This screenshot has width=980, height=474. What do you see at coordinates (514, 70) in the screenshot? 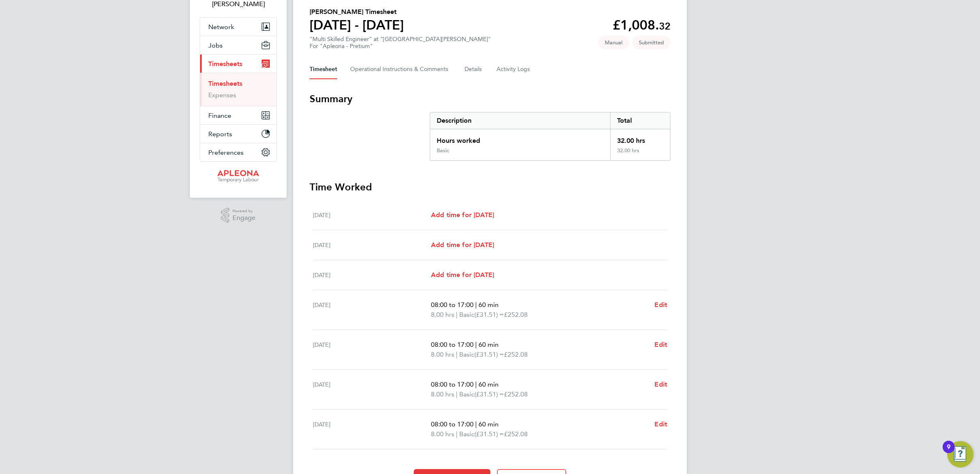
I see `button: Activity Logs` at bounding box center [514, 70].